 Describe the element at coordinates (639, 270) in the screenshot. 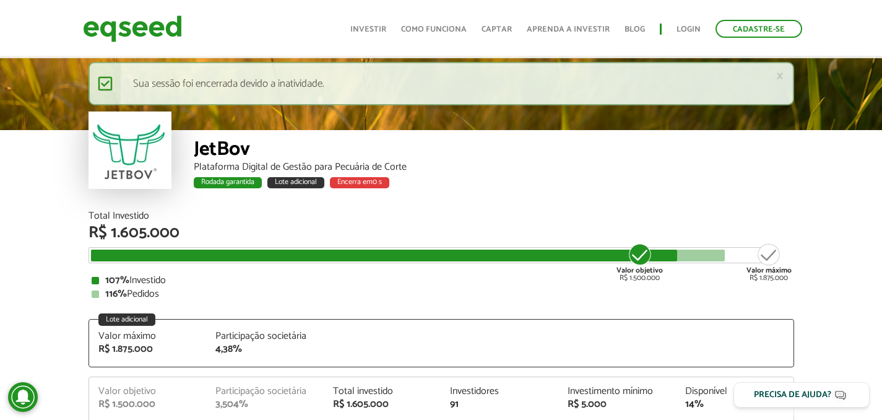

I see `strong: Valor objetivo` at that location.